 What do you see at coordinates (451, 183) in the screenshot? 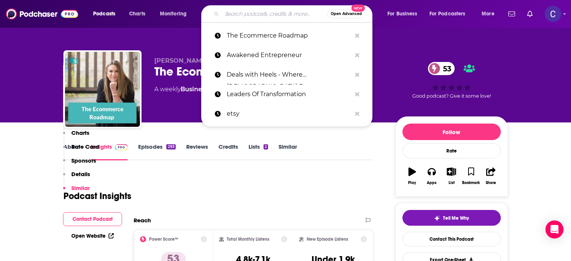
I see `div: List` at bounding box center [451, 183].